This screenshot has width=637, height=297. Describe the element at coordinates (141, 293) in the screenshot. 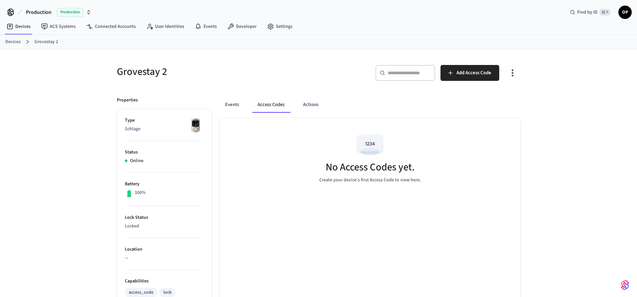

I see `div: access_code` at that location.